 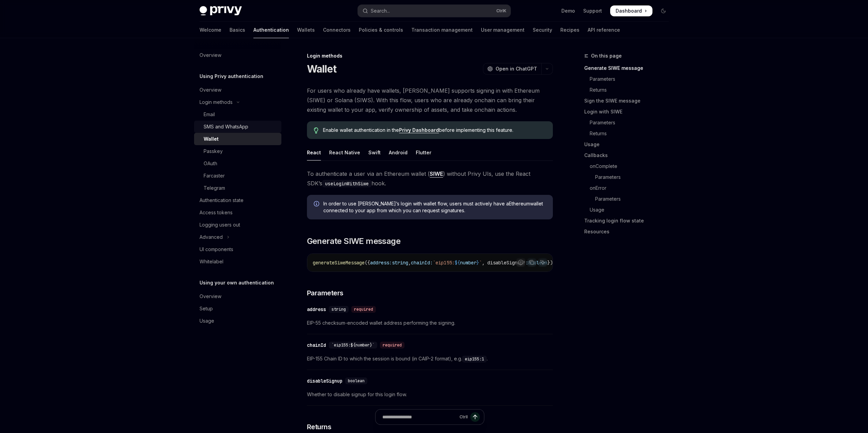 What do you see at coordinates (344, 152) in the screenshot?
I see `div: React Native` at bounding box center [344, 152].